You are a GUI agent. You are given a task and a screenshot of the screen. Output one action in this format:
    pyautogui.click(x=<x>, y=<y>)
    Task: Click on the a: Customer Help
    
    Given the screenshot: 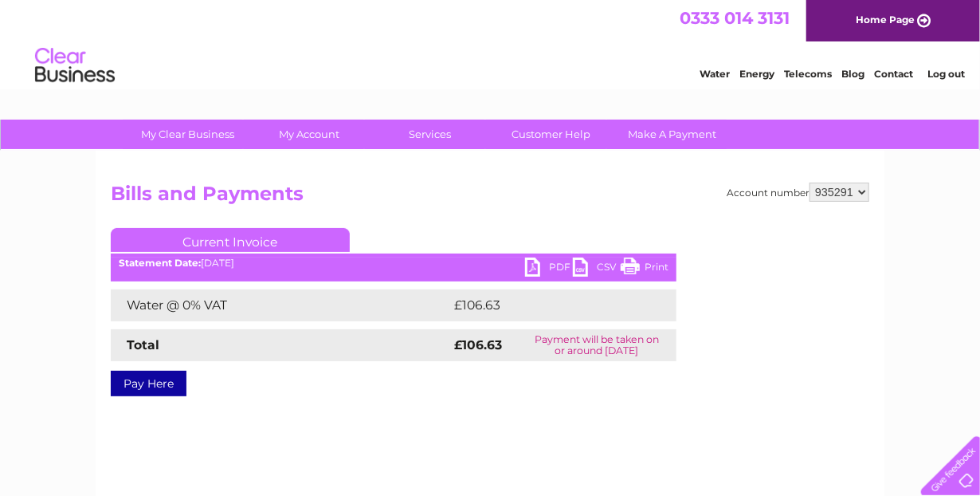 What is the action you would take?
    pyautogui.click(x=551, y=134)
    